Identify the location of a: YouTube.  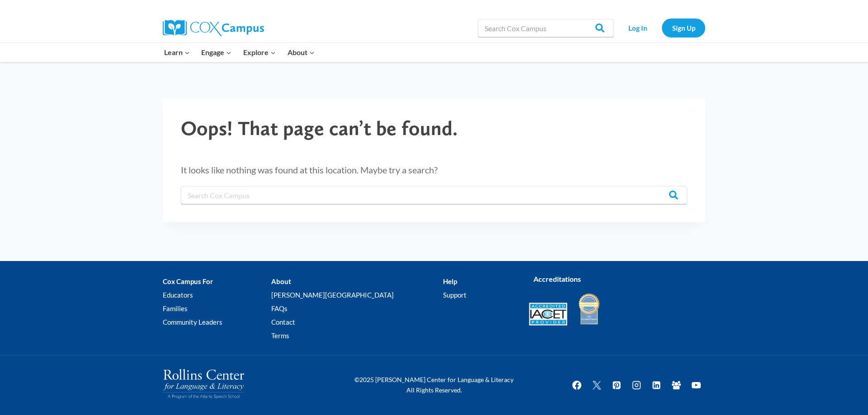
(696, 385).